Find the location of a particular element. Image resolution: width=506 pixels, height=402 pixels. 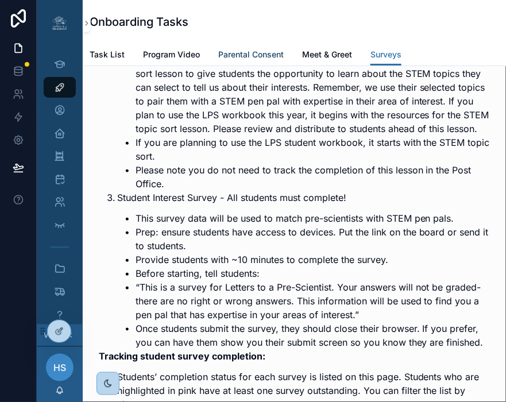

p: Student Interest Survey - All students must complete! is located at coordinates (303, 198).